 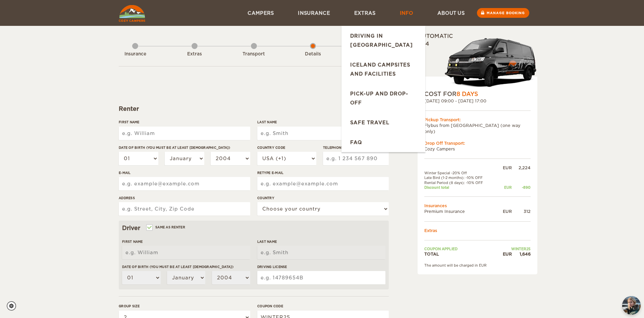 I want to click on a: Iceland Campsites and Facilities, so click(x=384, y=69).